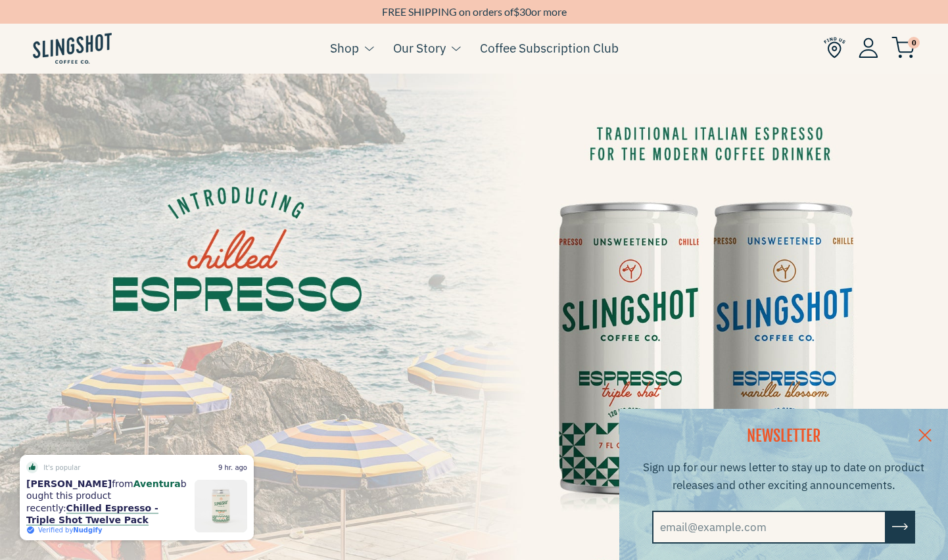 This screenshot has width=948, height=560. I want to click on span: 0, so click(914, 42).